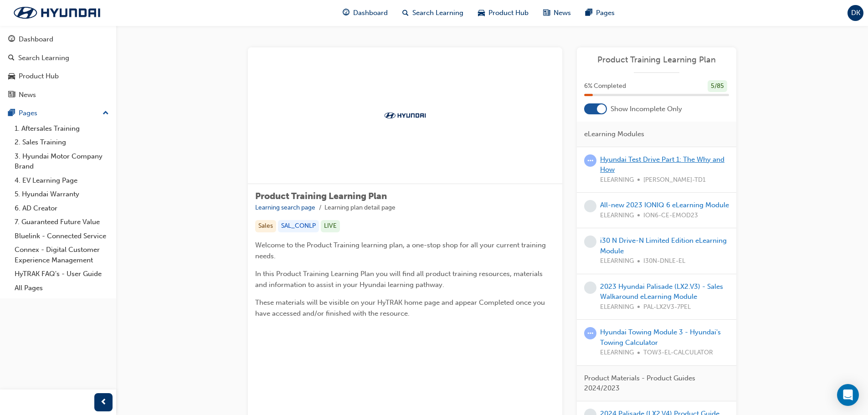  Describe the element at coordinates (61, 208) in the screenshot. I see `a: 6. AD Creator` at that location.